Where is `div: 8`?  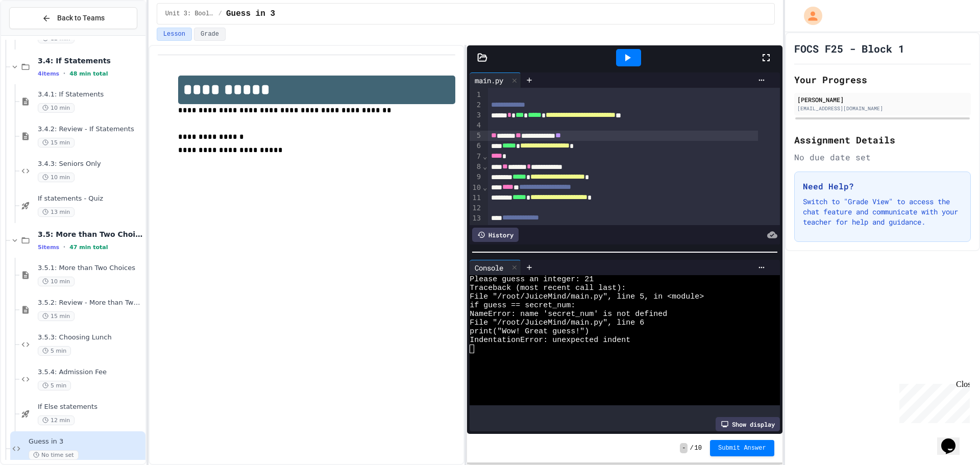 div: 8 is located at coordinates (476, 167).